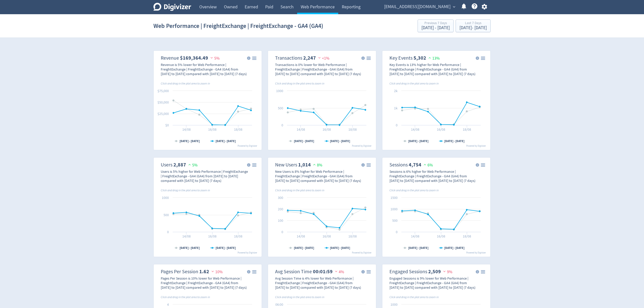 Image resolution: width=644 pixels, height=308 pixels. Describe the element at coordinates (415, 165) in the screenshot. I see `strong: 4,754` at that location.